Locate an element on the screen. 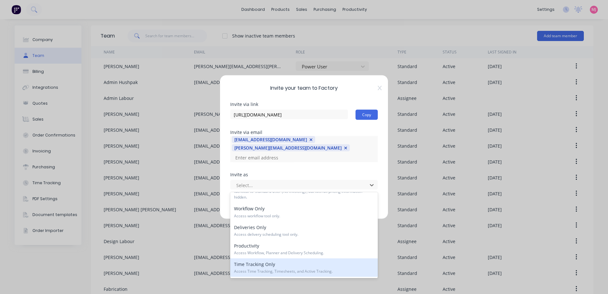  span: Identical to ‘Standard User (No Invoicing)’, but with all pricing information hidden. is located at coordinates (304, 194).